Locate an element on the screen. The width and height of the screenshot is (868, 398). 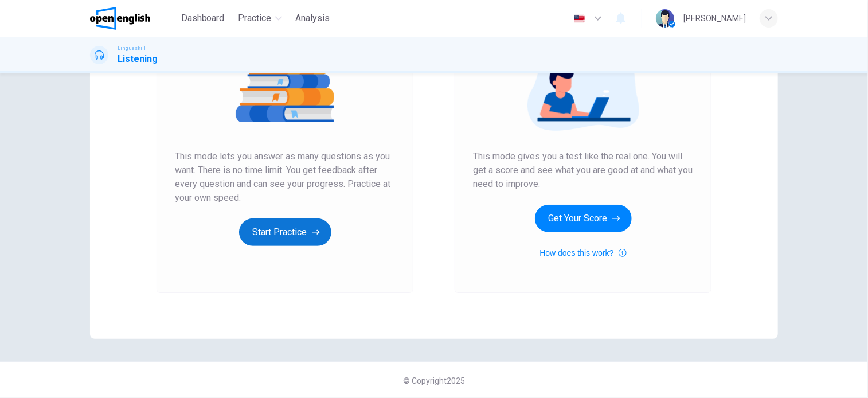
span: This mode gives you a test like the real one. You will get a score and see what you are good at a... is located at coordinates (583, 170).